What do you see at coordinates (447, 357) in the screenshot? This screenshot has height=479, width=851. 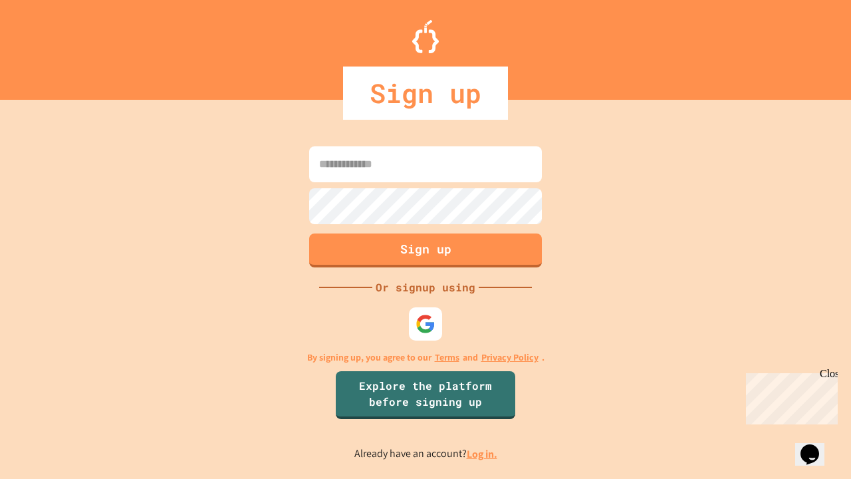 I see `a: Terms` at bounding box center [447, 357].